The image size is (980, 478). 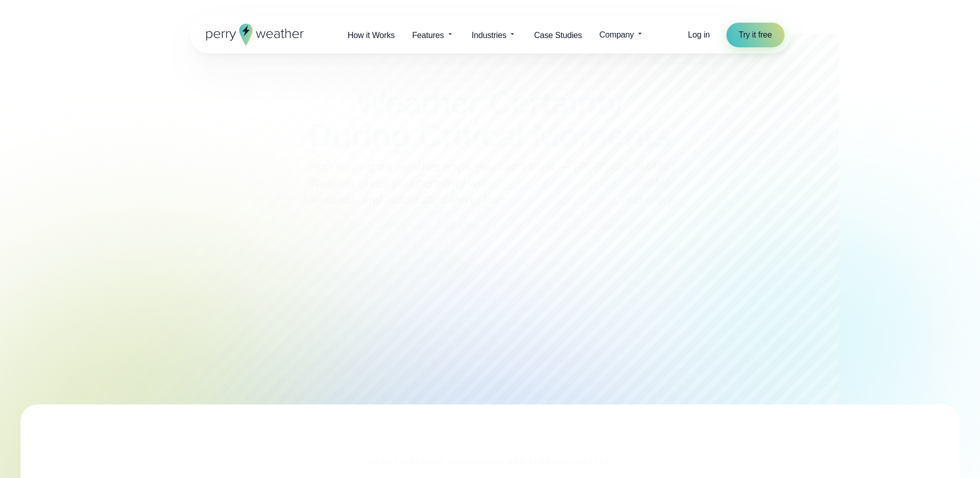 I want to click on a: Case Studies, so click(x=558, y=35).